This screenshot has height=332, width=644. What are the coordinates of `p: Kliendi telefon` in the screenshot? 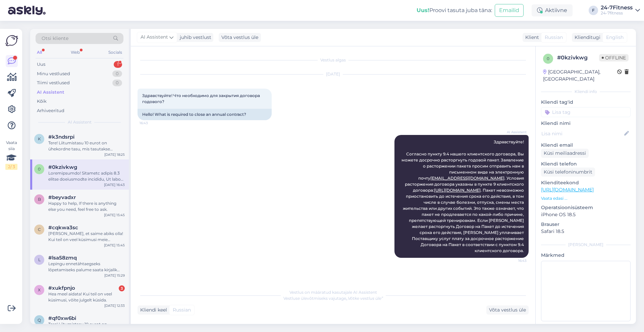 It's located at (586, 164).